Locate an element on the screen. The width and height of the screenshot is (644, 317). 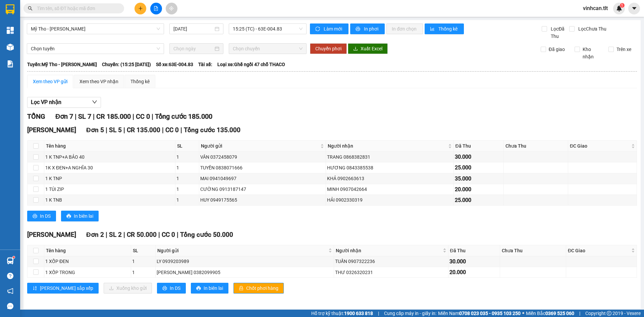
span: down is located at coordinates (94, 102).